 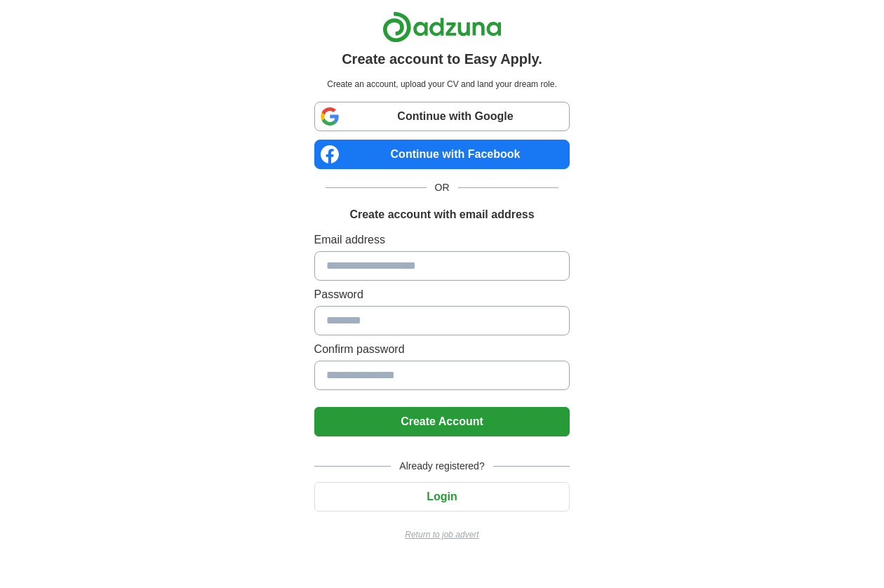 What do you see at coordinates (442, 84) in the screenshot?
I see `p: Create an account, upload your CV and land your dream role.` at bounding box center [442, 84].